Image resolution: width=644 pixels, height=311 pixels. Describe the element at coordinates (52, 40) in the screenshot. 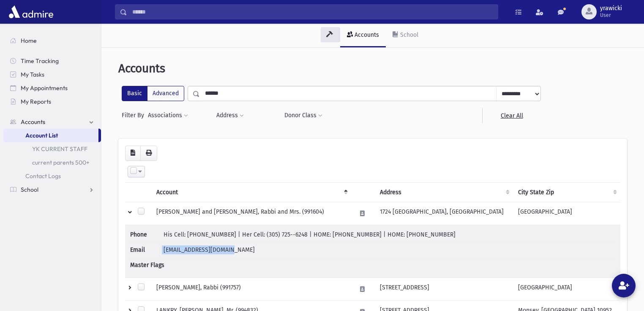

I see `a: Home` at that location.